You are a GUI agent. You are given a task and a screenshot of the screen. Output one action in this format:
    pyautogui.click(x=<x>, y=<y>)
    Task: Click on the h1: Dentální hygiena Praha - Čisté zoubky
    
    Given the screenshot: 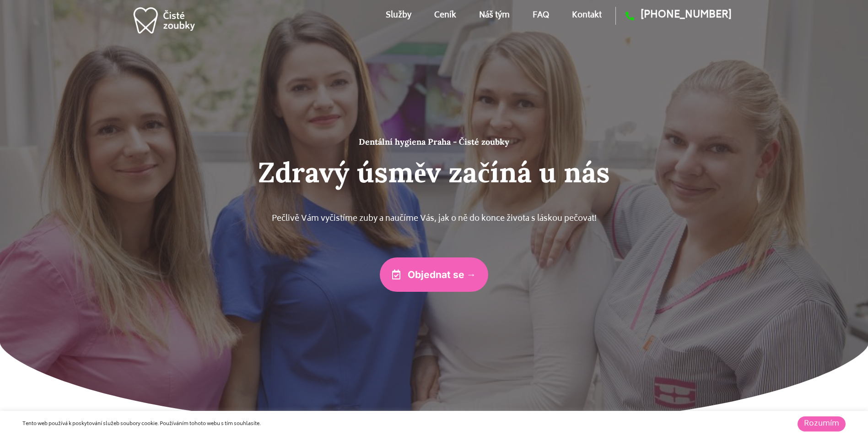 What is the action you would take?
    pyautogui.click(x=435, y=142)
    